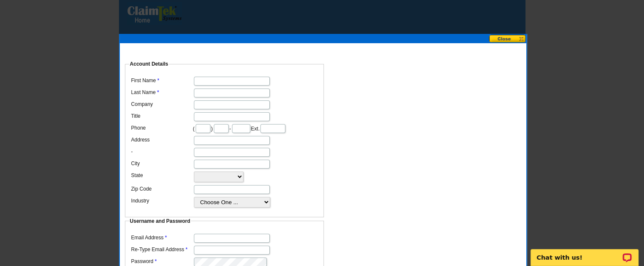 This screenshot has height=266, width=644. I want to click on label: First Name, so click(162, 81).